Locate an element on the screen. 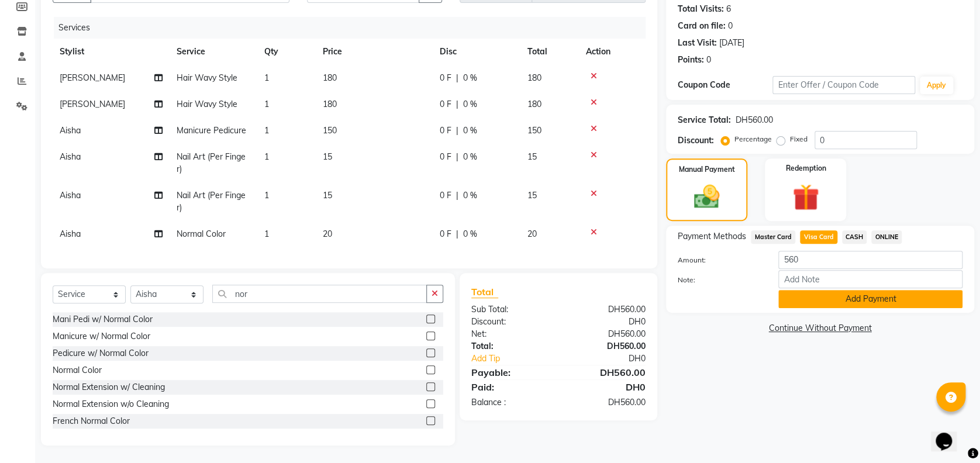  span: Manicure Pedicure is located at coordinates (211, 130).